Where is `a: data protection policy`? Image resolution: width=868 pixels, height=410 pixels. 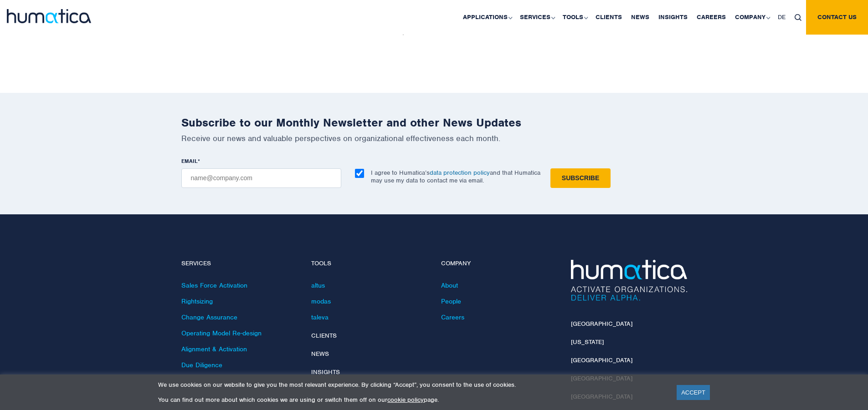
a: data protection policy is located at coordinates (459, 173).